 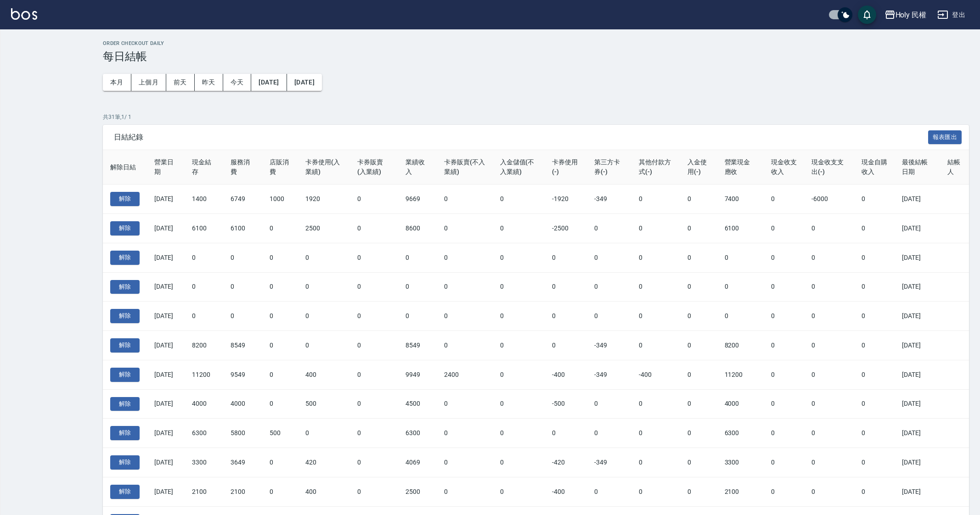 What do you see at coordinates (741, 346) in the screenshot?
I see `td: 8200` at bounding box center [741, 346].